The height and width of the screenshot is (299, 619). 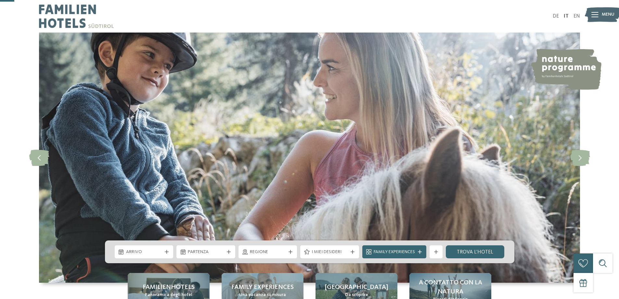 What do you see at coordinates (450, 287) in the screenshot?
I see `span: A contatto con la natura` at bounding box center [450, 287].